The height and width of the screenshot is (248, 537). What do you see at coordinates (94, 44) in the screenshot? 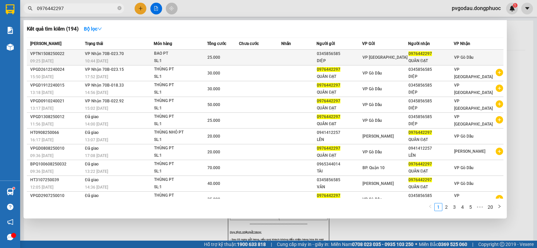
I see `span: Trạng thái` at bounding box center [94, 44].